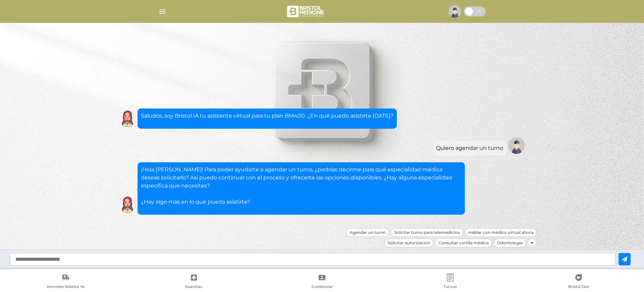 The height and width of the screenshot is (292, 644). I want to click on div: Solicitar autorización, so click(409, 243).